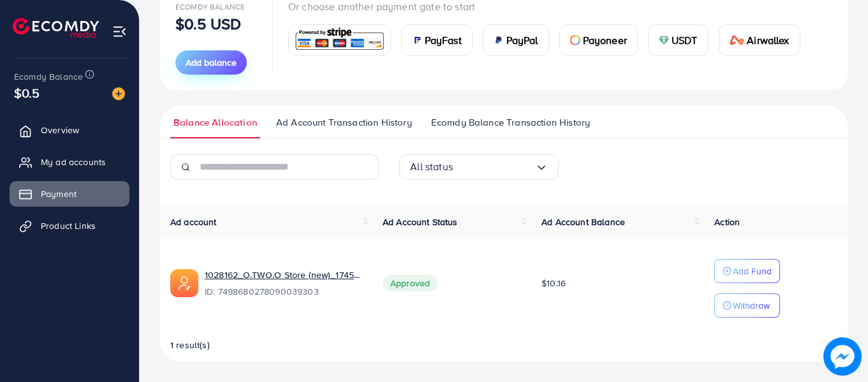  What do you see at coordinates (283, 292) in the screenshot?
I see `span: ID: 7498680278090039303` at bounding box center [283, 292].